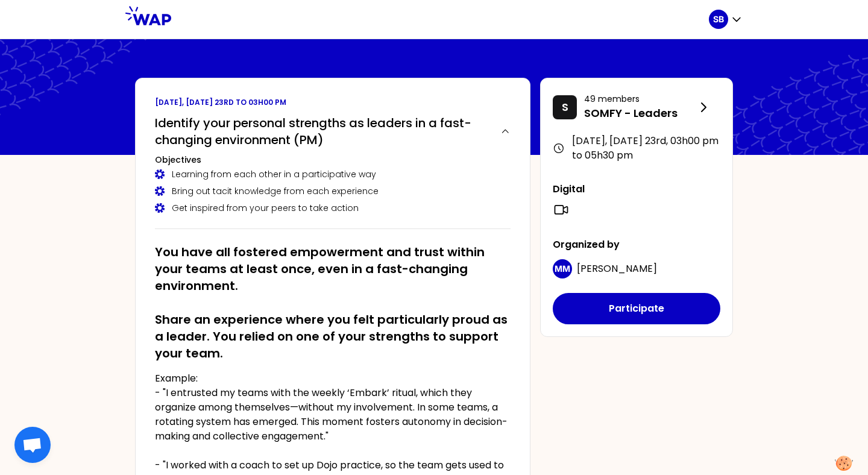 The height and width of the screenshot is (475, 868). Describe the element at coordinates (333, 303) in the screenshot. I see `h2: You have all fostered empowerment and trust within your teams at least once, even in a fast-chang...` at that location.